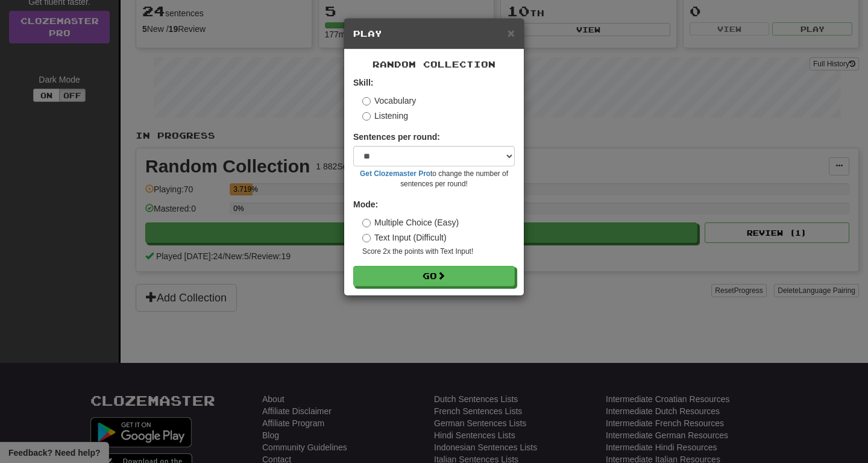  What do you see at coordinates (365, 204) in the screenshot?
I see `strong: Mode:` at bounding box center [365, 204].